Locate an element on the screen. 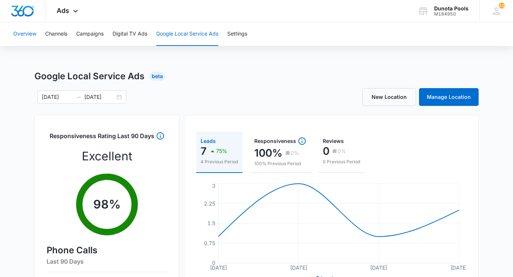  p: 7 is located at coordinates (204, 151).